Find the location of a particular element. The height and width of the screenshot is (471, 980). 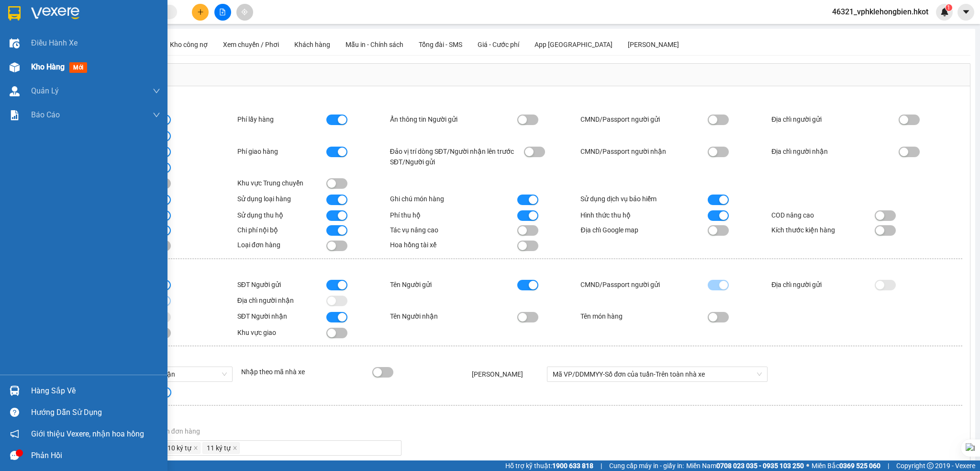

div: Số ký tự cho phép khi nhập số điện thoại người gửi, người nhận is located at coordinates (504, 464).